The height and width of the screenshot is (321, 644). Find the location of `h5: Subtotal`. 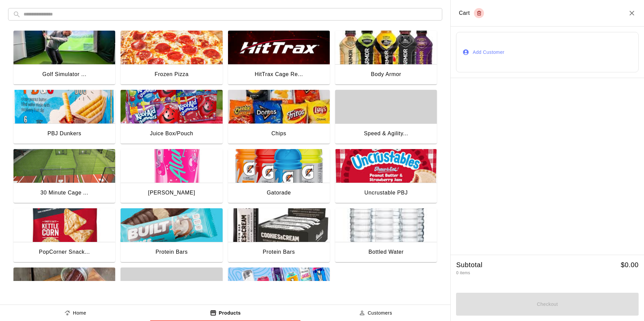

h5: Subtotal is located at coordinates (469, 265).